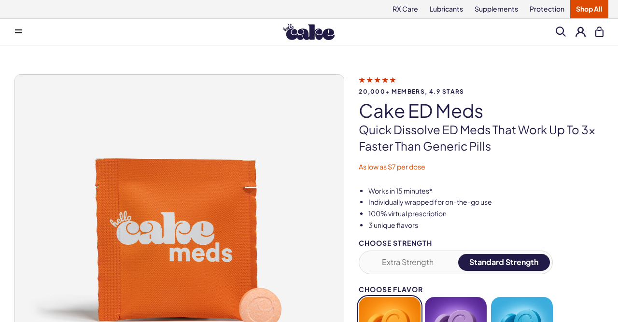 The width and height of the screenshot is (618, 322). What do you see at coordinates (456, 243) in the screenshot?
I see `div: Choose Strength` at bounding box center [456, 243].